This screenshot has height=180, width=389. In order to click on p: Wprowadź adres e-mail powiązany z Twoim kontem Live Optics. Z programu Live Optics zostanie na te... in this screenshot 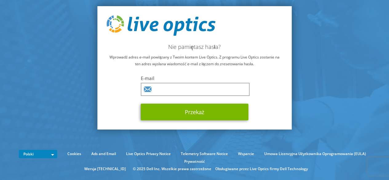, I will do `click(195, 61)`.